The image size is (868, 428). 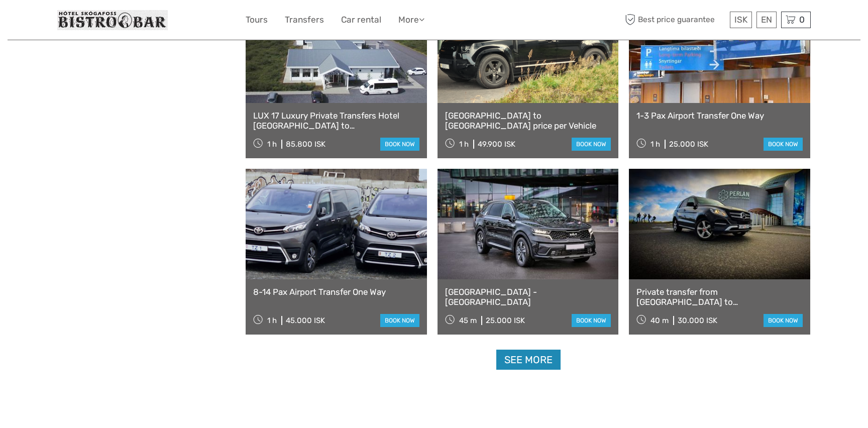 I want to click on div: 49.900 ISK, so click(x=496, y=144).